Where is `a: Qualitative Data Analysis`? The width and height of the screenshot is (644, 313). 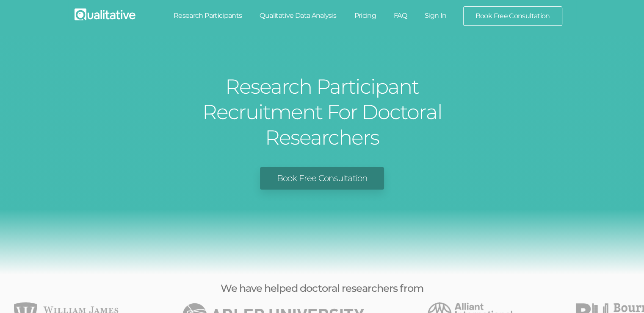 a: Qualitative Data Analysis is located at coordinates (298, 16).